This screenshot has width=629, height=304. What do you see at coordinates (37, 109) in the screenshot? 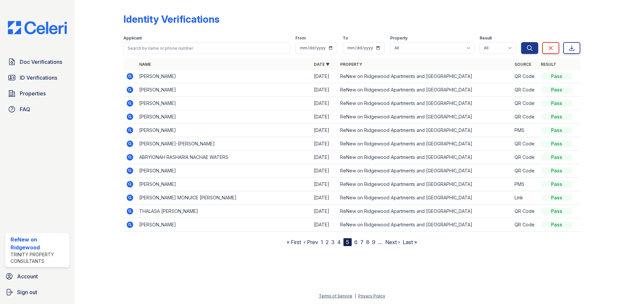
I see `a: FAQ` at bounding box center [37, 109].